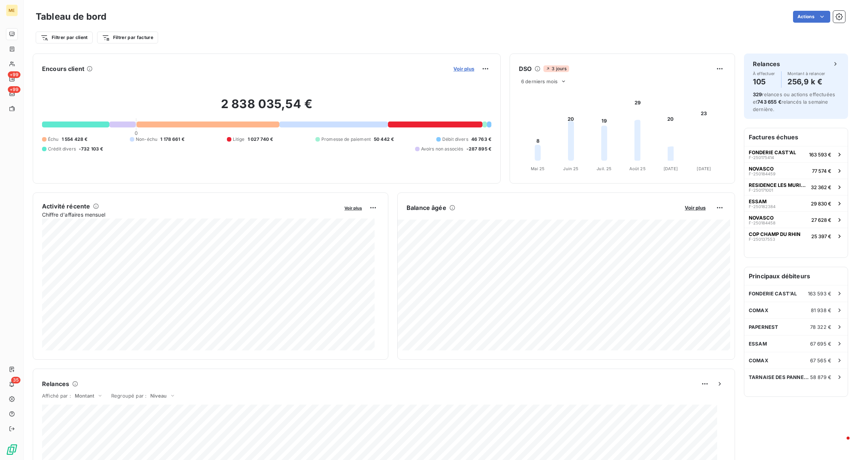  I want to click on h6: Activité récente, so click(66, 206).